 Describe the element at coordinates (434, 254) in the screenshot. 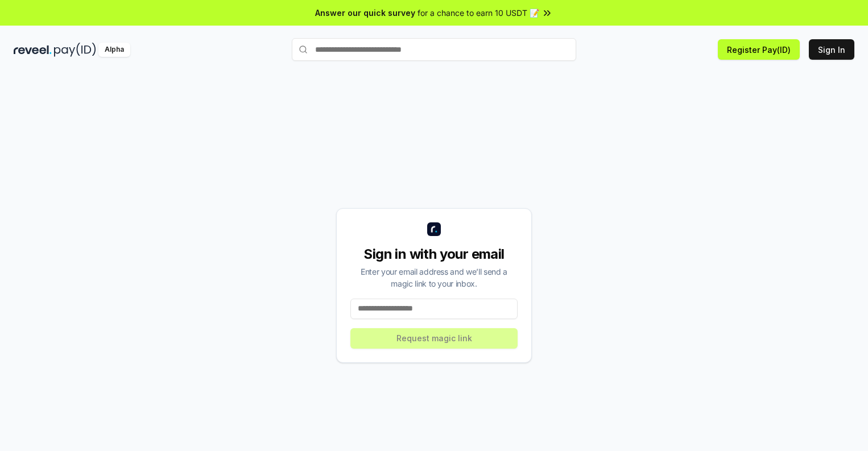

I see `div: Sign in with your email` at that location.